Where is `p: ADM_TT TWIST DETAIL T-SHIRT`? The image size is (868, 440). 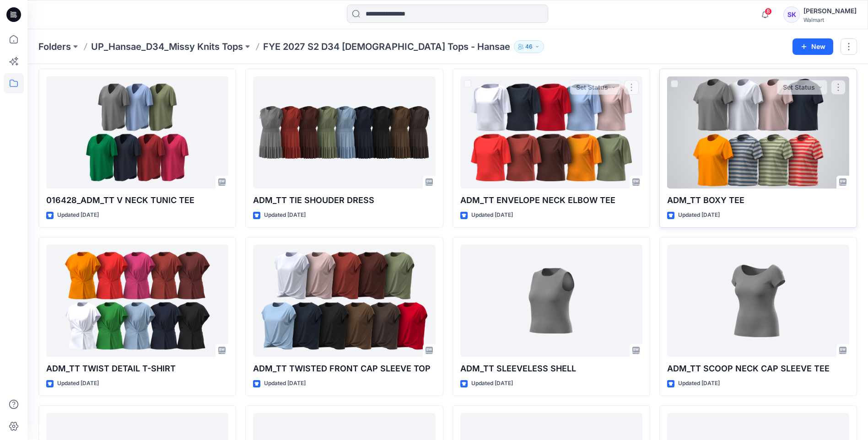 p: ADM_TT TWIST DETAIL T-SHIRT is located at coordinates (137, 368).